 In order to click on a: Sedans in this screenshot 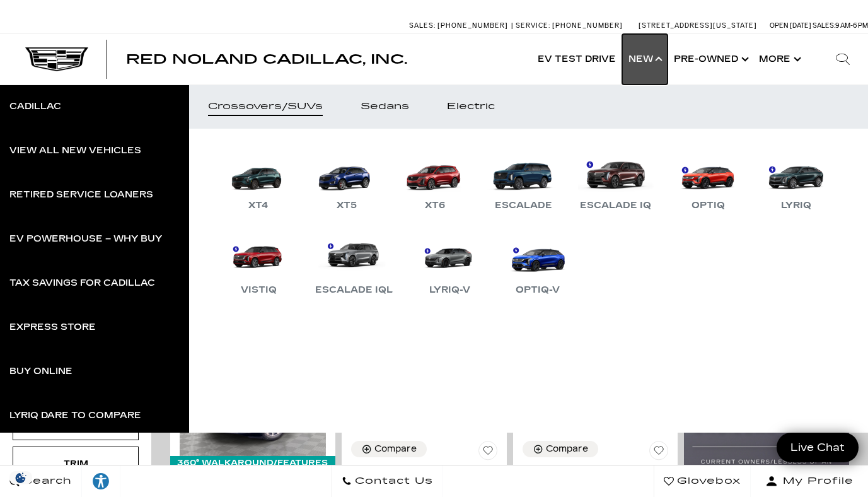, I will do `click(385, 106)`.